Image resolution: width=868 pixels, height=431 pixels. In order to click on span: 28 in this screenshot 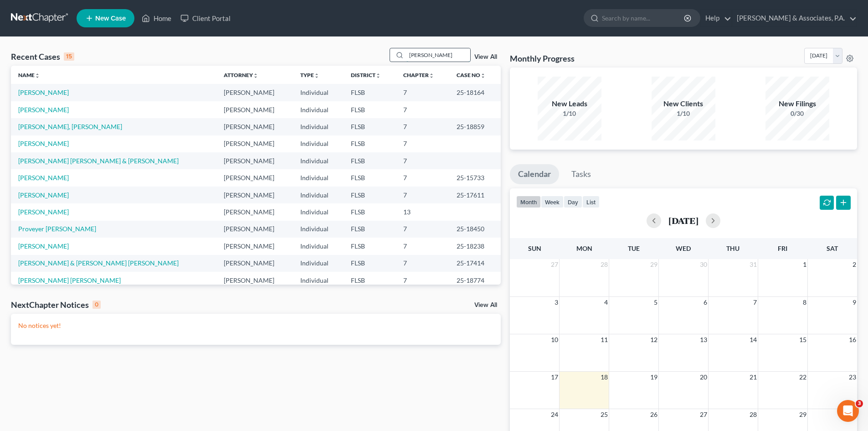, I will do `click(753, 415)`.